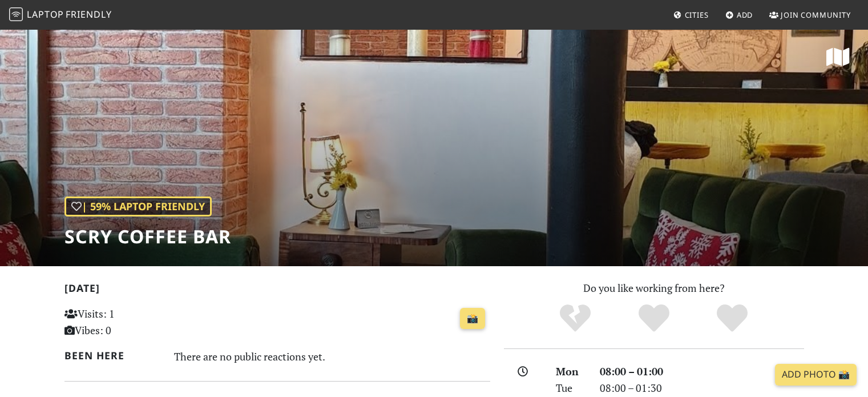 Image resolution: width=868 pixels, height=397 pixels. I want to click on div: There are no public reactions yet., so click(332, 356).